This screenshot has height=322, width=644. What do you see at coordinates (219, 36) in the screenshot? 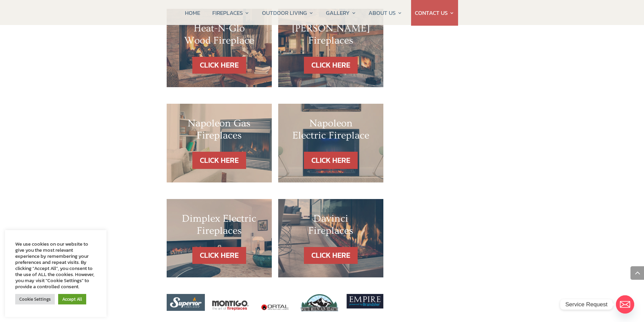
I see `h2: Heat-N-Glo Wood Fireplace` at bounding box center [219, 36].